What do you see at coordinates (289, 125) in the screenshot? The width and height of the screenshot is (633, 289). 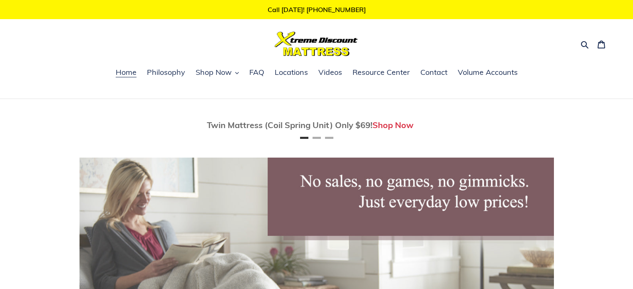 I see `span: Twin Mattress (Coil Spring Unit) Only $69!` at bounding box center [289, 125].